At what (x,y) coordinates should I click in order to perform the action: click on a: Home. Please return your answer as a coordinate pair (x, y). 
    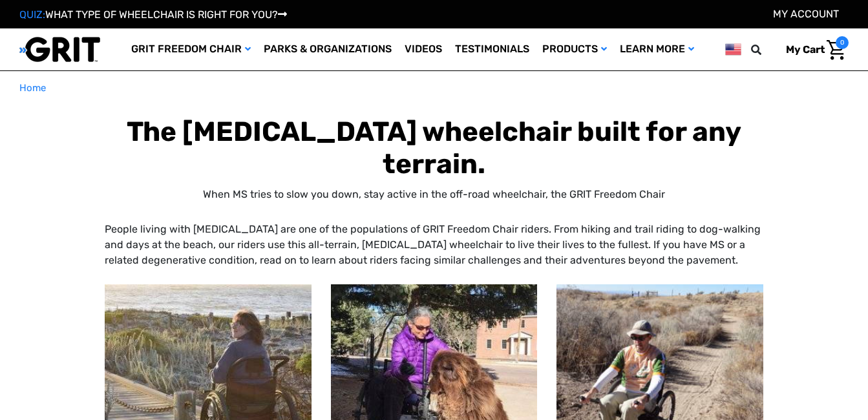
    Looking at the image, I should click on (32, 88).